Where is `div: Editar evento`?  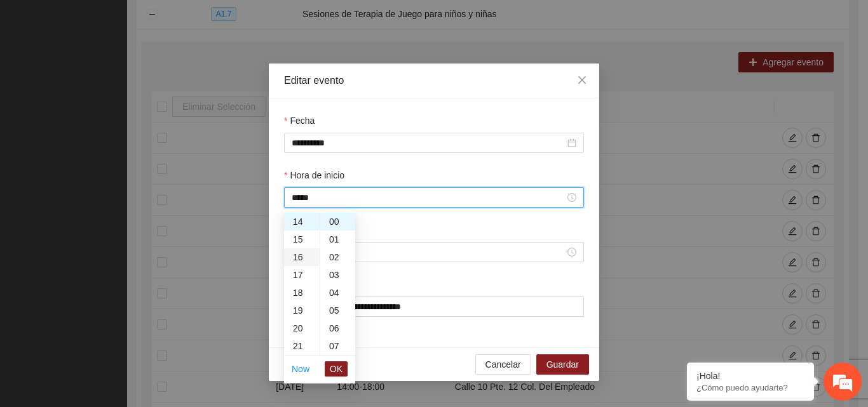 div: Editar evento is located at coordinates (434, 81).